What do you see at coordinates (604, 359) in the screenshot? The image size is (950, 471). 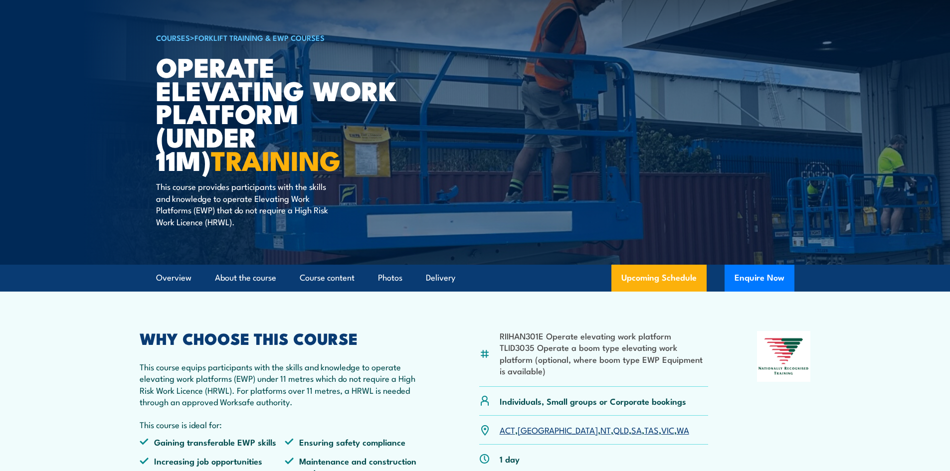 I see `li: TLID3035 Operate a boom type elevating work platform (optional, where boom type EWP Equipment is ...` at bounding box center [604, 359].